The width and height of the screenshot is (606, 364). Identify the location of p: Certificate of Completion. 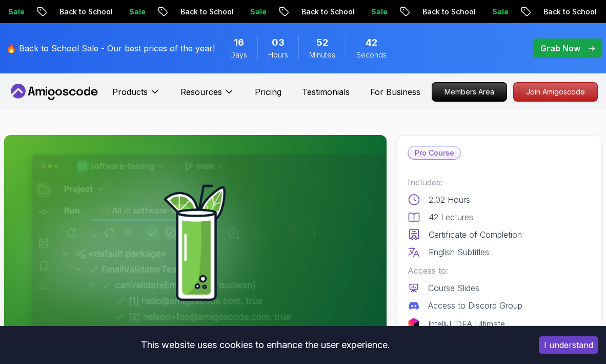
(475, 234).